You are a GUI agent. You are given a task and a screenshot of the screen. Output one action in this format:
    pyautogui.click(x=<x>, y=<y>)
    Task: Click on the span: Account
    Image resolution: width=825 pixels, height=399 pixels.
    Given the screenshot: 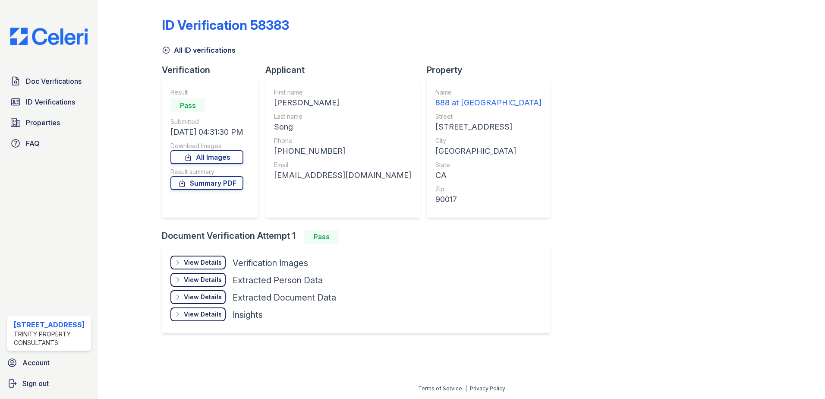 What is the action you would take?
    pyautogui.click(x=36, y=363)
    